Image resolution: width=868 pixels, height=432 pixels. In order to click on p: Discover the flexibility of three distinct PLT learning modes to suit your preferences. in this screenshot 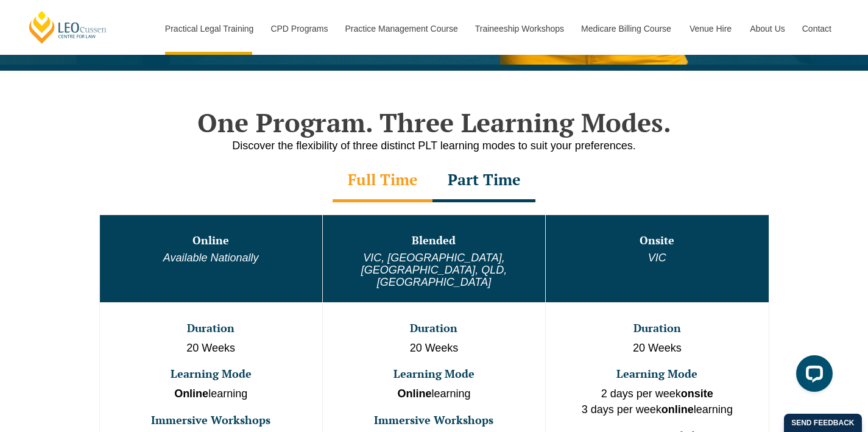, I will do `click(434, 146)`.